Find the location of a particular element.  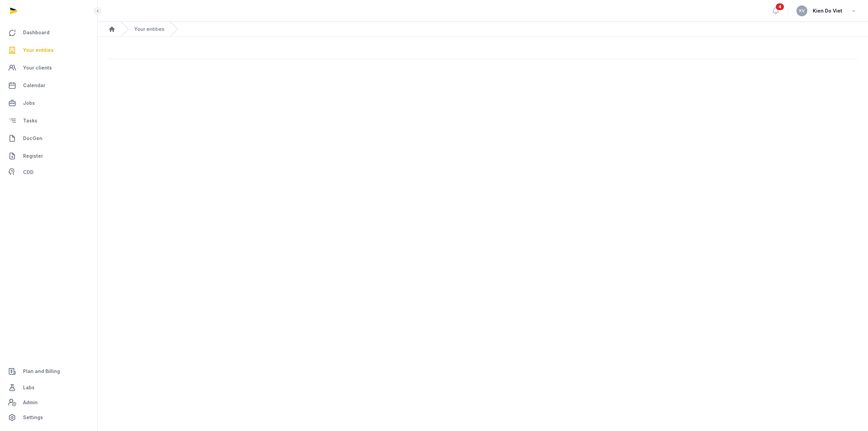

span: Dashboard is located at coordinates (36, 33).